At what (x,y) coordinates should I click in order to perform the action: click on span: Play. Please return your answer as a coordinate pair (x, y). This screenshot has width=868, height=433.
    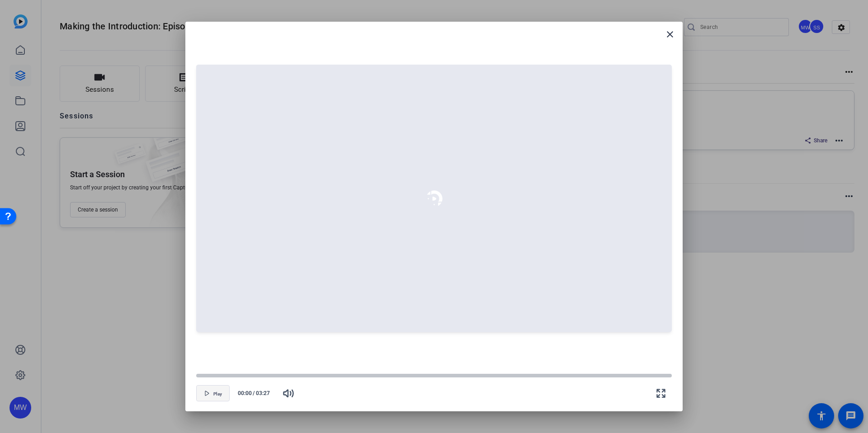
    Looking at the image, I should click on (217, 395).